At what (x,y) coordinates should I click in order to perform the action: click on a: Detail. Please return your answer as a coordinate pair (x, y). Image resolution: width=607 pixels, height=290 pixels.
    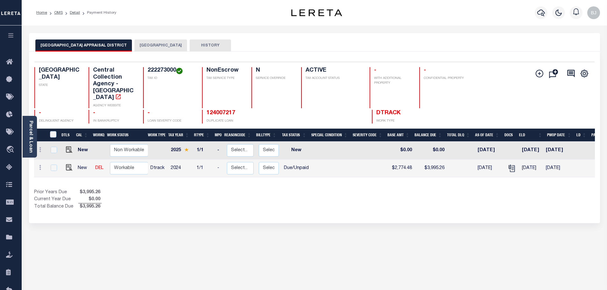
    Looking at the image, I should click on (75, 13).